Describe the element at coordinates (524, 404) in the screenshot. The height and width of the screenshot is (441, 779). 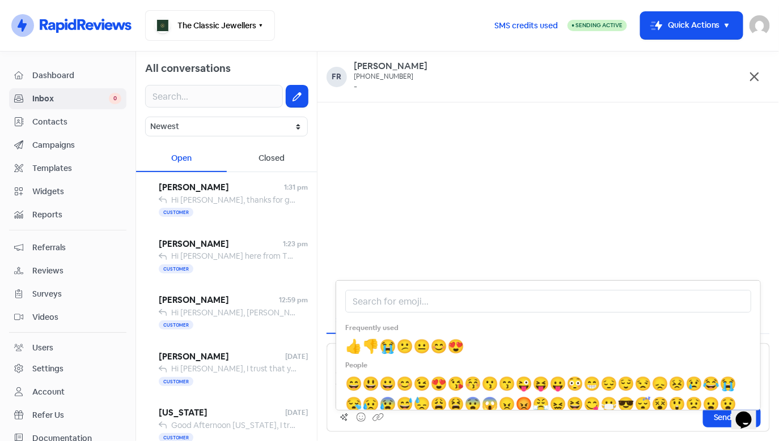
I see `span: rage` at that location.